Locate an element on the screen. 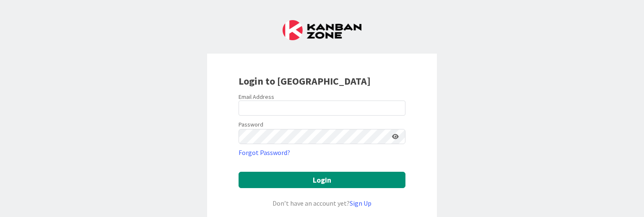 The image size is (644, 217). a: Forgot Password? is located at coordinates (264, 152).